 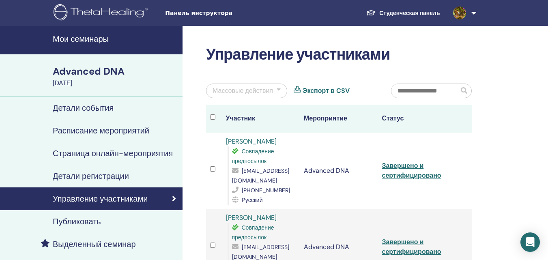 What do you see at coordinates (252, 200) in the screenshot?
I see `span: Русский` at bounding box center [252, 200].